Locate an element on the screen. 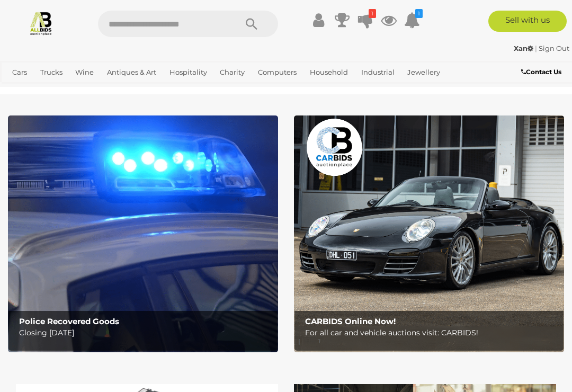 This screenshot has width=572, height=392. a: Computers is located at coordinates (277, 72).